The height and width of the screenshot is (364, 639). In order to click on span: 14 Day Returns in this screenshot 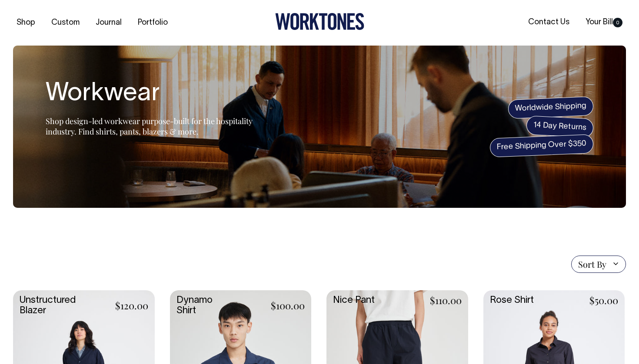, I will do `click(560, 127)`.